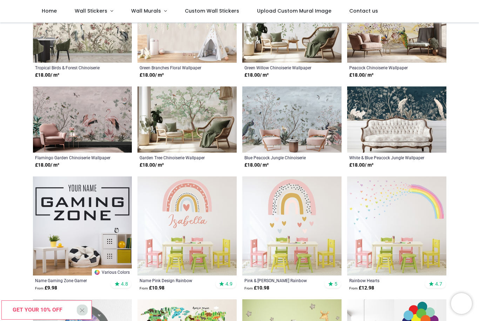 This screenshot has width=479, height=321. Describe the element at coordinates (73, 281) in the screenshot. I see `div: Name Gaming Zone Gamer` at that location.